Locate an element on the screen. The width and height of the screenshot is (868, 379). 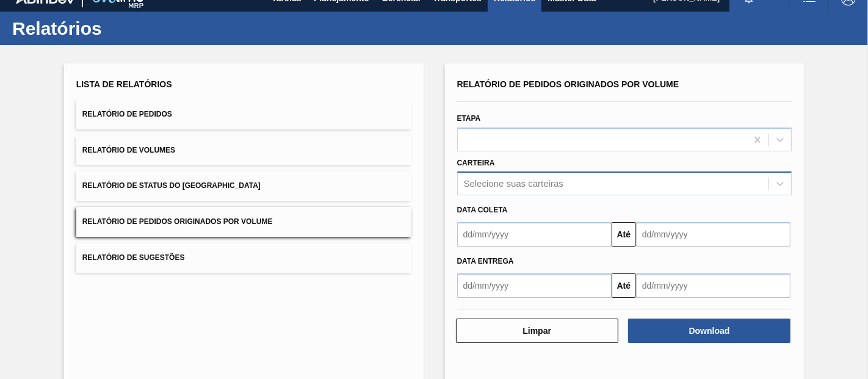
span: Relatório de Sugestões is located at coordinates (134, 258).